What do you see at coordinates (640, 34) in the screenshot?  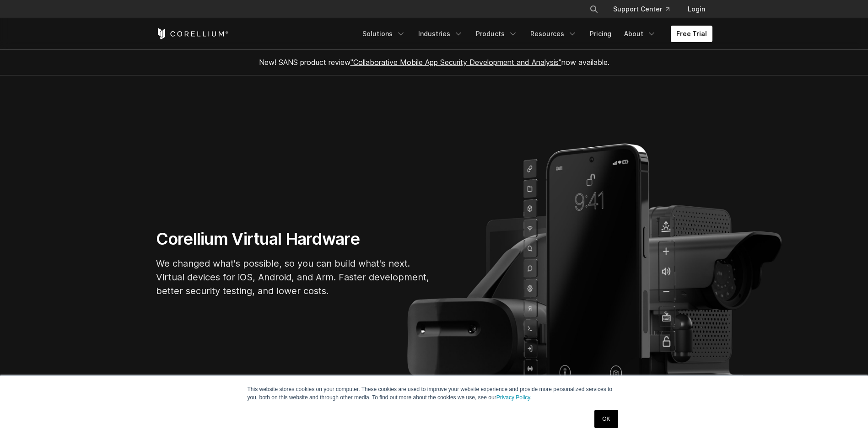 I see `a: About` at bounding box center [640, 34].